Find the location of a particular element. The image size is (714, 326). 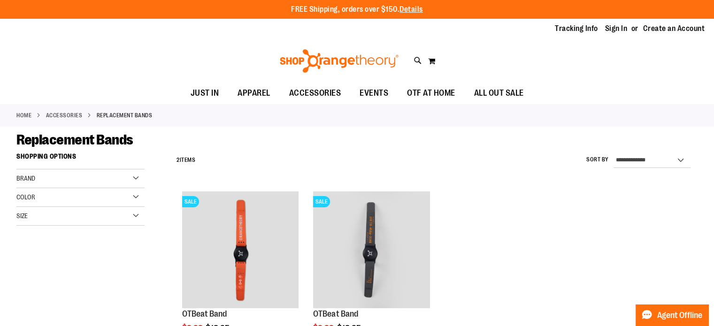

button: Agent Offline is located at coordinates (672, 315).